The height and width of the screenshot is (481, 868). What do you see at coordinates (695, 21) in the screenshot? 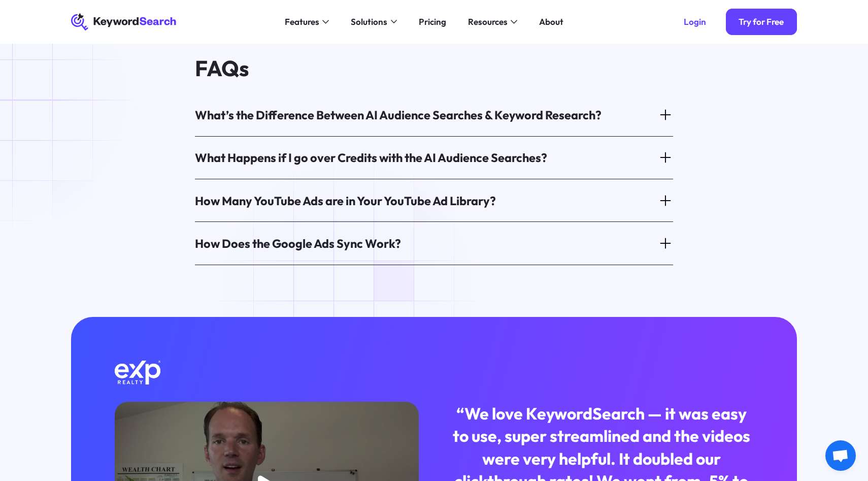
I see `div: Login` at bounding box center [695, 21].